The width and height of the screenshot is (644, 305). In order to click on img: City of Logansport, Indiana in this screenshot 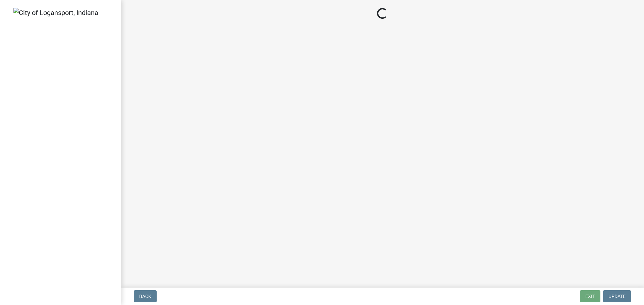, I will do `click(56, 13)`.